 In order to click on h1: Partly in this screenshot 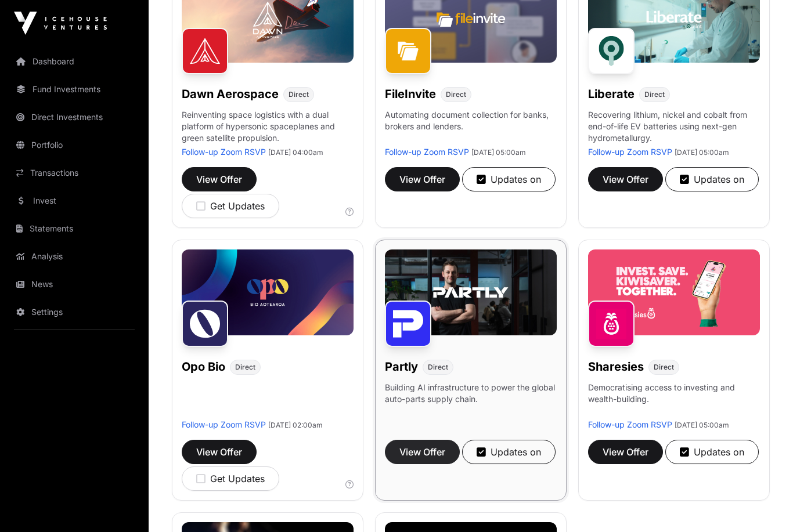, I will do `click(401, 367)`.